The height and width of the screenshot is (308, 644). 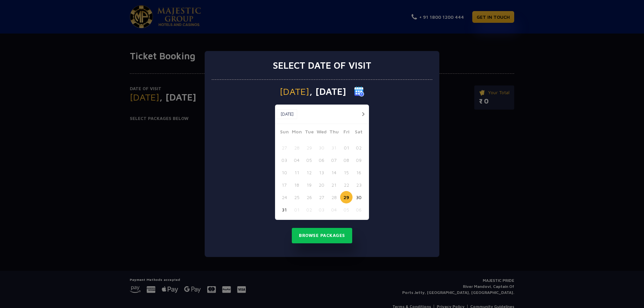 What do you see at coordinates (309, 133) in the screenshot?
I see `span: Tue` at bounding box center [309, 133].